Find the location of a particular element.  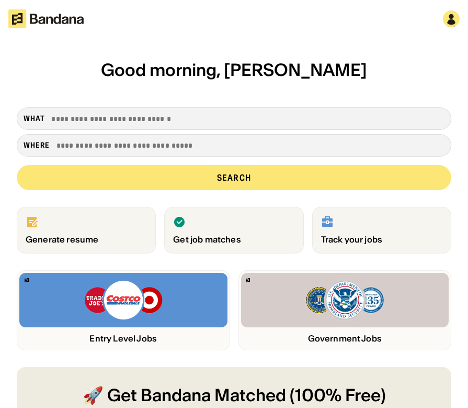

div: Search is located at coordinates (234, 177).